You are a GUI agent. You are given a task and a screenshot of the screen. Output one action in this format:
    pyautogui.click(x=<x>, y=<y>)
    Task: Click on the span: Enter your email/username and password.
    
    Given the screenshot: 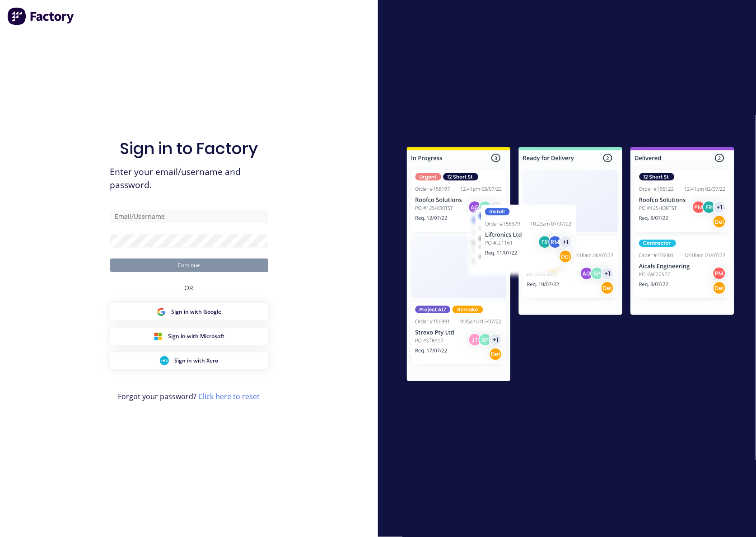 What is the action you would take?
    pyautogui.click(x=189, y=178)
    